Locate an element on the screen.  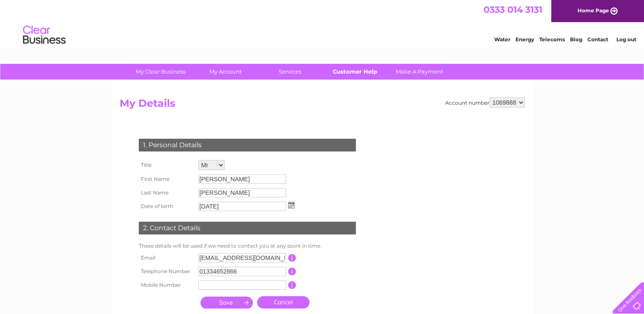
td: These details will be used if we need to contact you at any point in time. is located at coordinates (247, 246).